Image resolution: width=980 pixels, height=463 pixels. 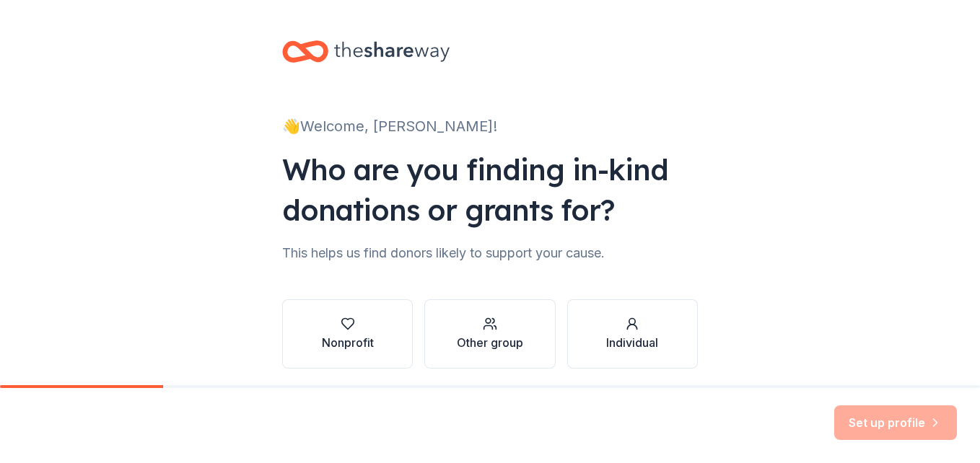 What do you see at coordinates (490, 190) in the screenshot?
I see `div: Who are you finding in-kind donations or grants for?` at bounding box center [490, 190].